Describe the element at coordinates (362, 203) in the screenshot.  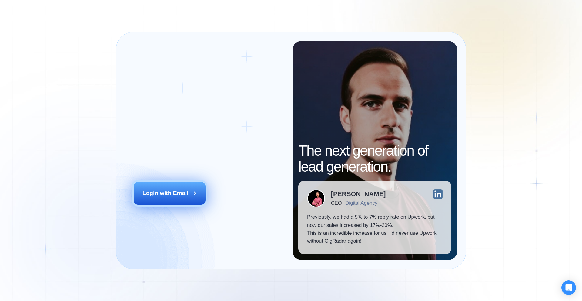
I see `div: Digital Agency` at that location.